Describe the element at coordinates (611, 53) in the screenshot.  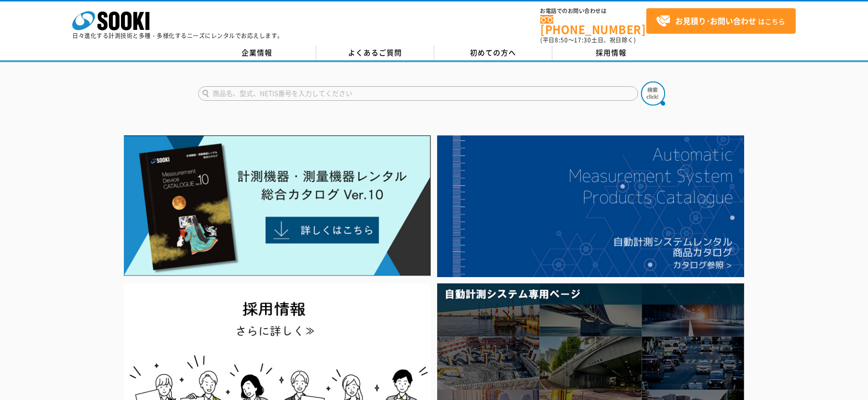
I see `a: 採用情報` at that location.